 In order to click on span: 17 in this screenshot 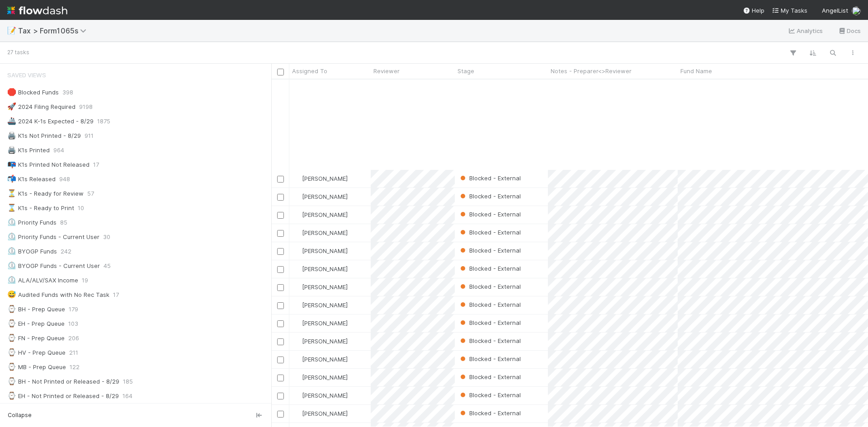, I will do `click(96, 165)`.